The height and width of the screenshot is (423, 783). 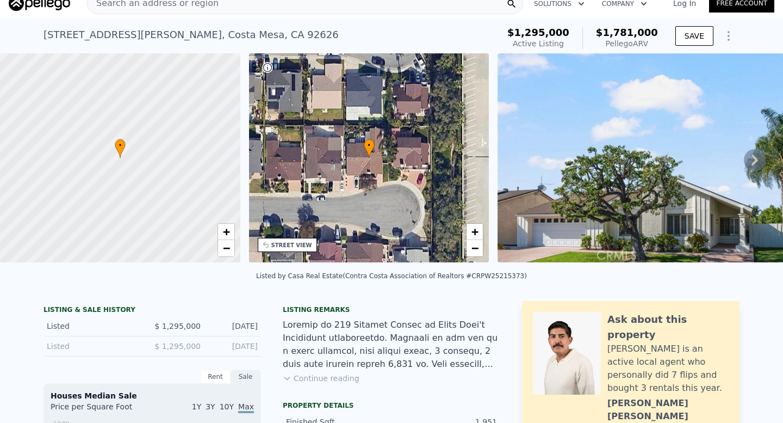 What do you see at coordinates (729, 36) in the screenshot?
I see `button: Show Options` at bounding box center [729, 36].